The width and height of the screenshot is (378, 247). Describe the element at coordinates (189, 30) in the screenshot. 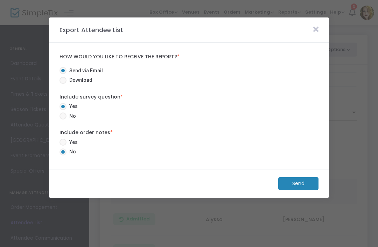

I see `m-panel-header: Export Attendee List` at that location.